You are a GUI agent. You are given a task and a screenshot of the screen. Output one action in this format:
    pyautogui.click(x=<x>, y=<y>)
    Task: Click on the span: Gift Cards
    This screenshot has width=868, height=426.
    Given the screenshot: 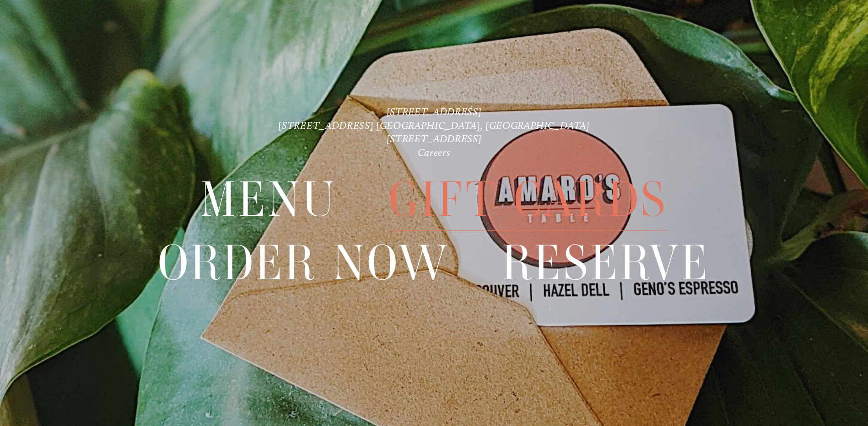 What is the action you would take?
    pyautogui.click(x=528, y=200)
    